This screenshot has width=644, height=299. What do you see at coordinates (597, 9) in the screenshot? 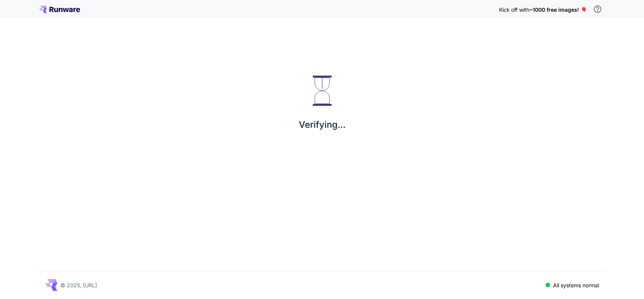
I see `button: In order to qualify for free credit, you need to sign up with a business email address and click ...` at bounding box center [597, 9].